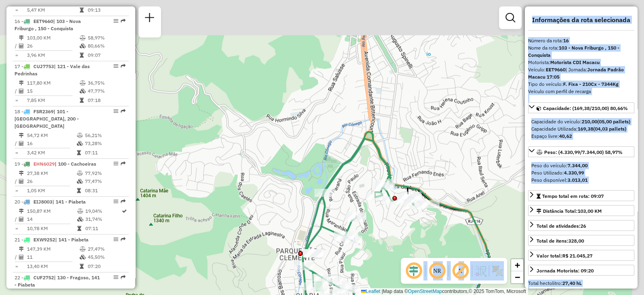 The width and height of the screenshot is (644, 295). Describe the element at coordinates (106, 55) in the screenshot. I see `td: 09:07` at that location.